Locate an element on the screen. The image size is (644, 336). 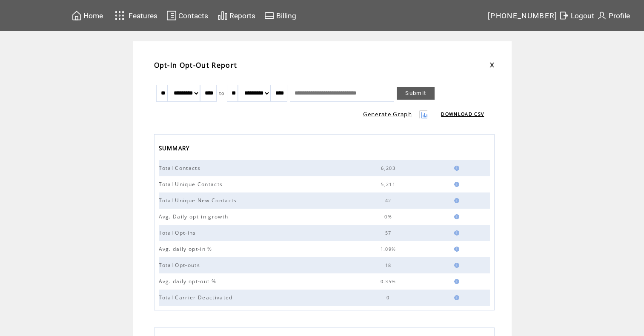
span: 18 is located at coordinates (390, 265).